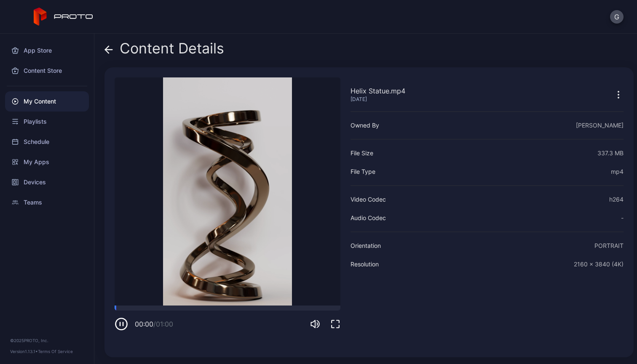 Image resolution: width=637 pixels, height=364 pixels. I want to click on div: File Size, so click(362, 153).